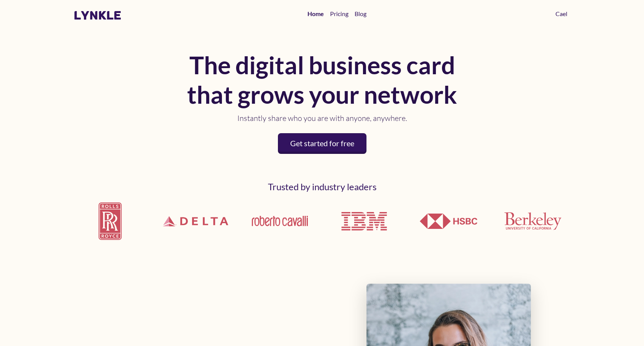 Image resolution: width=644 pixels, height=346 pixels. I want to click on img: Rolls Royce, so click(111, 221).